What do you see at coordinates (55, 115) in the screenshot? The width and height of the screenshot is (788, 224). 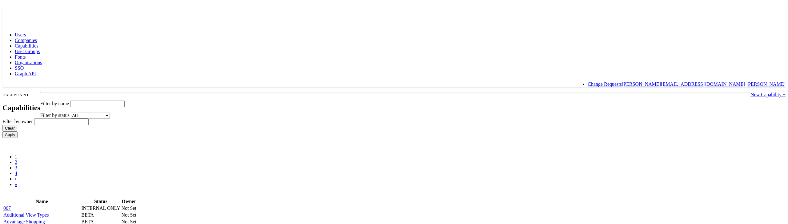 I see `span: Filter by status` at bounding box center [55, 115].